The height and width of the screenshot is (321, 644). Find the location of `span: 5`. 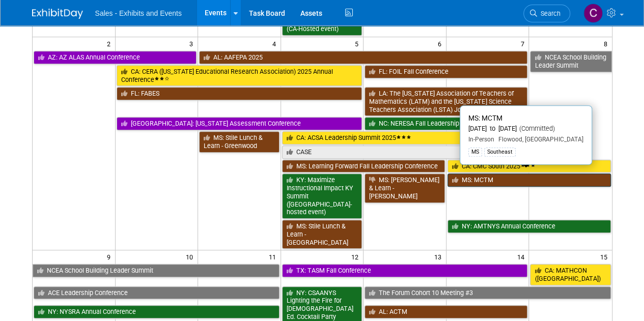

span: 5 is located at coordinates (358, 43).